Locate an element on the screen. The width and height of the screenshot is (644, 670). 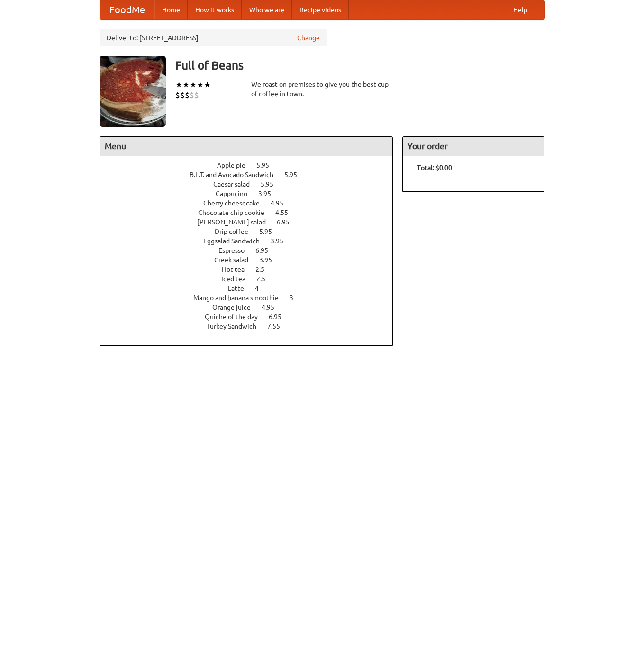
a: Who we are is located at coordinates (266, 10).